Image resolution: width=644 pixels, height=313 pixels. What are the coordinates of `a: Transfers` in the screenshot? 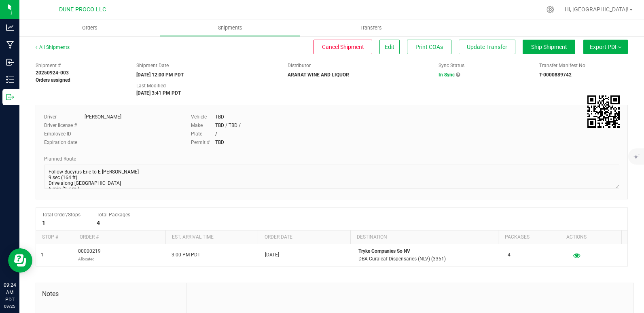 It's located at (370, 28).